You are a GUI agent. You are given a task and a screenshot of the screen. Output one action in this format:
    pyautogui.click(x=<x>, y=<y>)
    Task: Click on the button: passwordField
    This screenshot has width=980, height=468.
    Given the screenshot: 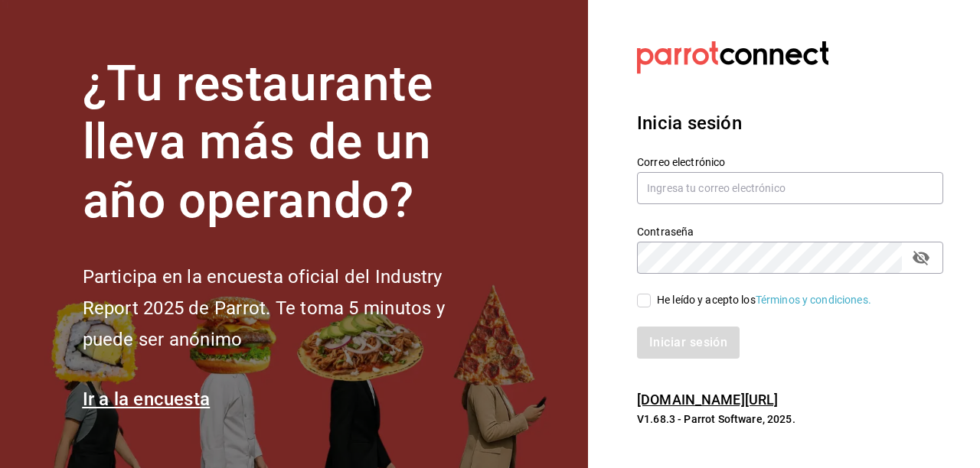 What is the action you would take?
    pyautogui.click(x=921, y=258)
    